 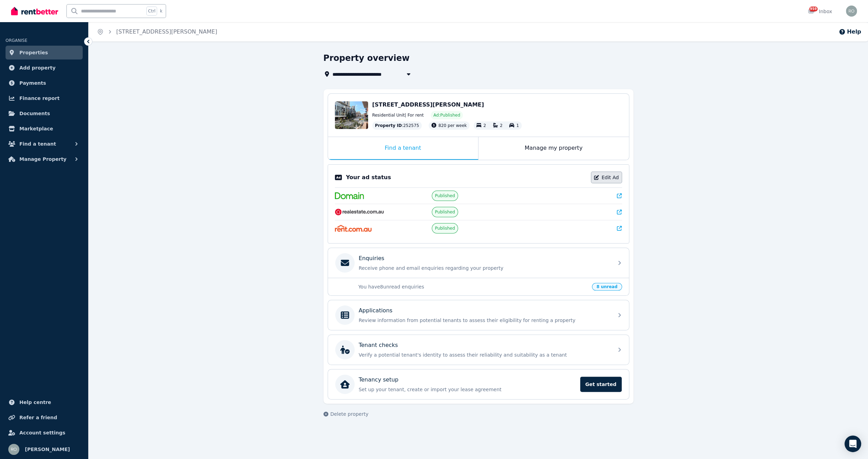 I want to click on a: Properties, so click(x=44, y=53).